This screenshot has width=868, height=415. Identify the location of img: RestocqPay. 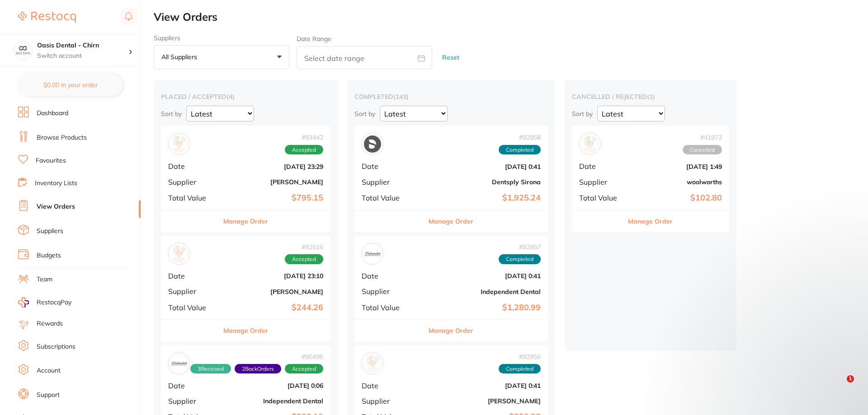
(24, 302).